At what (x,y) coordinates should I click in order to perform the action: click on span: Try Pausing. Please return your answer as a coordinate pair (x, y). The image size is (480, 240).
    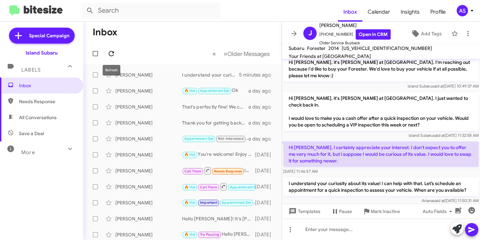
    Looking at the image, I should click on (210, 235).